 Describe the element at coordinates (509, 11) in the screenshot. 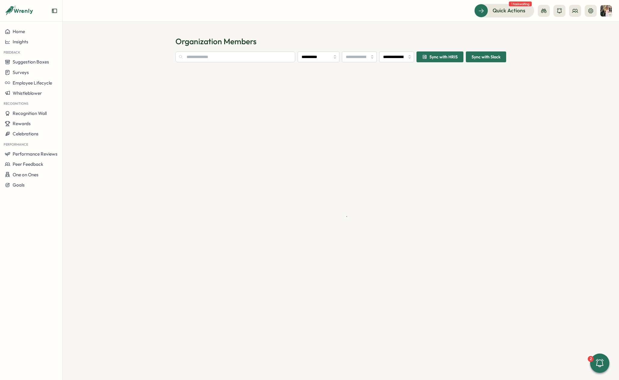

I see `span: Quick Actions` at that location.